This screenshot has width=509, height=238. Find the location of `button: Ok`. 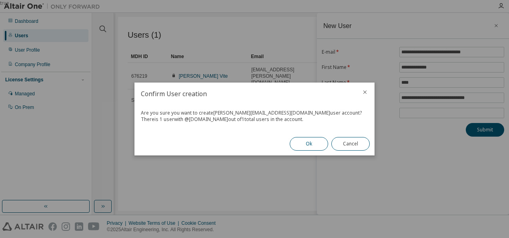

button: Ok is located at coordinates (309, 144).